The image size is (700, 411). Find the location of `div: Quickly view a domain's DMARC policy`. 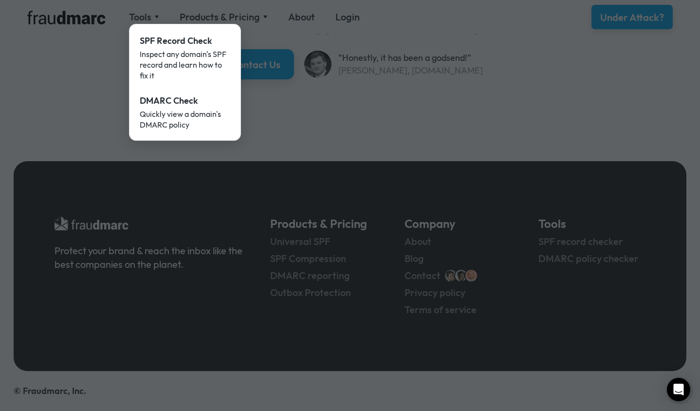

div: Quickly view a domain's DMARC policy is located at coordinates (185, 119).